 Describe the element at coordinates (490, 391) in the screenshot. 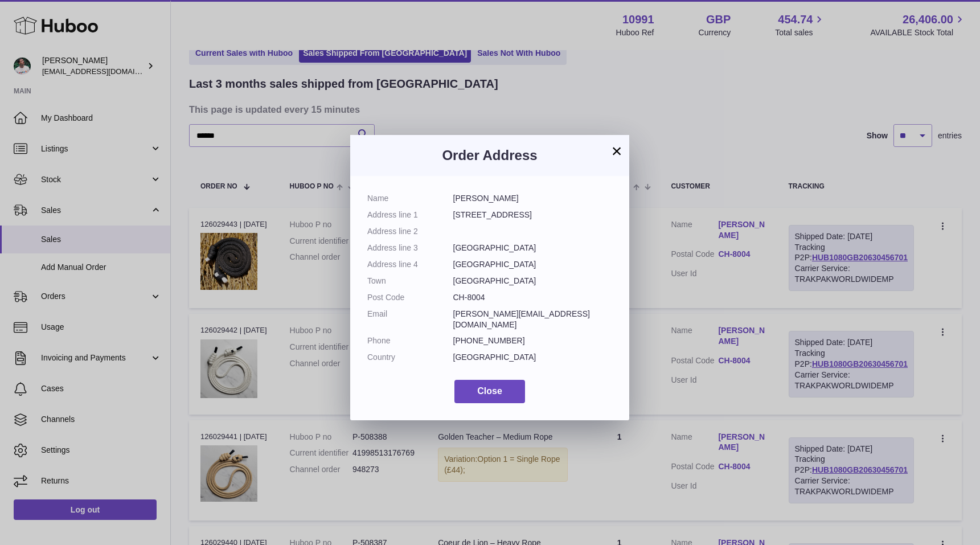

I see `span: Close` at that location.